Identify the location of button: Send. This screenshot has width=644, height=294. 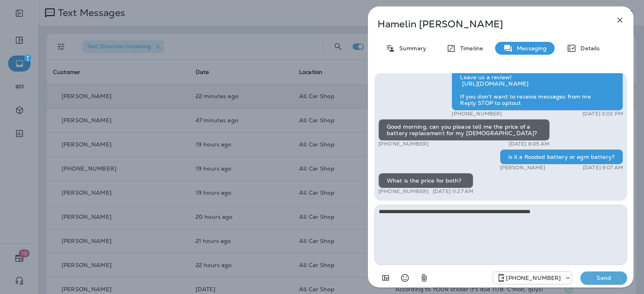
(603, 278).